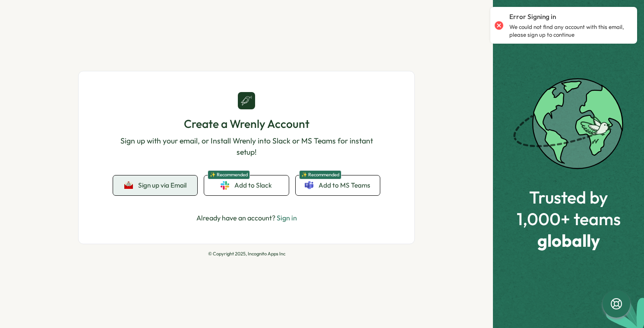 This screenshot has width=644, height=328. Describe the element at coordinates (246, 218) in the screenshot. I see `p: Already have an account?` at that location.